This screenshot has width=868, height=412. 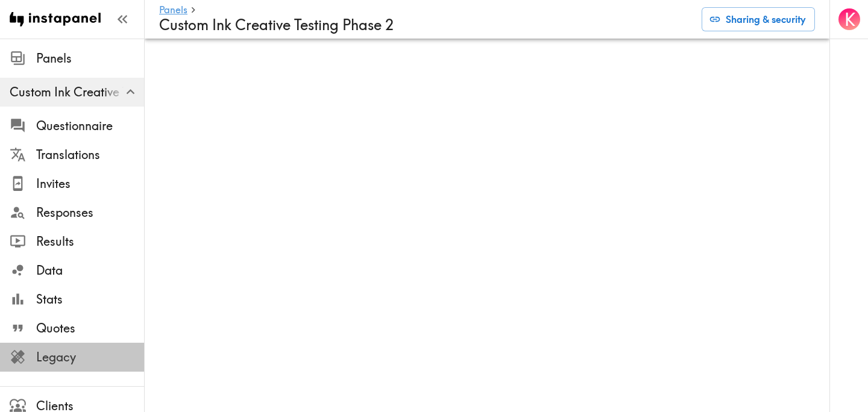 What do you see at coordinates (849, 19) in the screenshot?
I see `button: K` at bounding box center [849, 19].